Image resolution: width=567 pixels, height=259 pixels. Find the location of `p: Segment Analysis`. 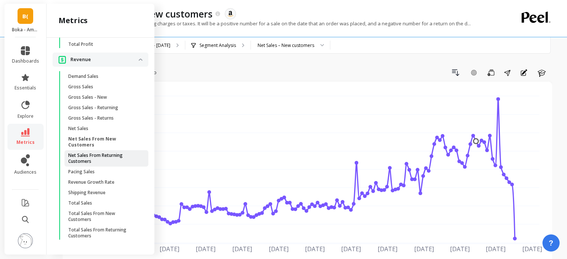

p: Segment Analysis is located at coordinates (218, 45).